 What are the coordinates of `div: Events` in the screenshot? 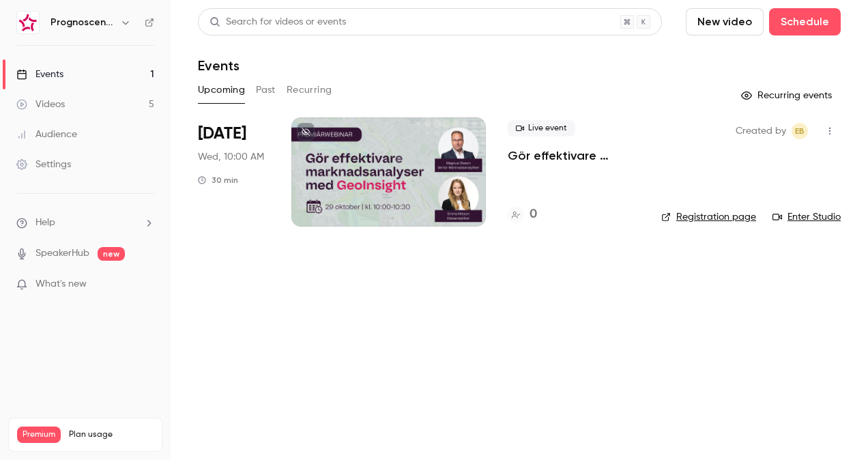 It's located at (40, 74).